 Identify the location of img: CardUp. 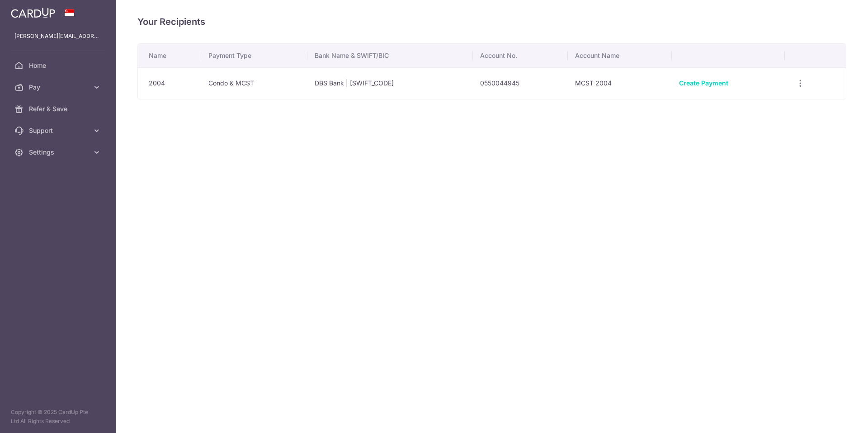
(33, 12).